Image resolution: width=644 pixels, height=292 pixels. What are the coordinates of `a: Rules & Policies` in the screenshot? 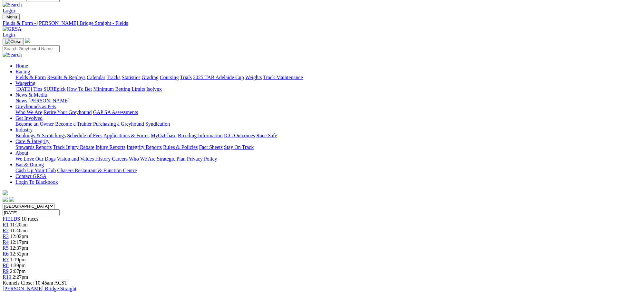 It's located at (181, 147).